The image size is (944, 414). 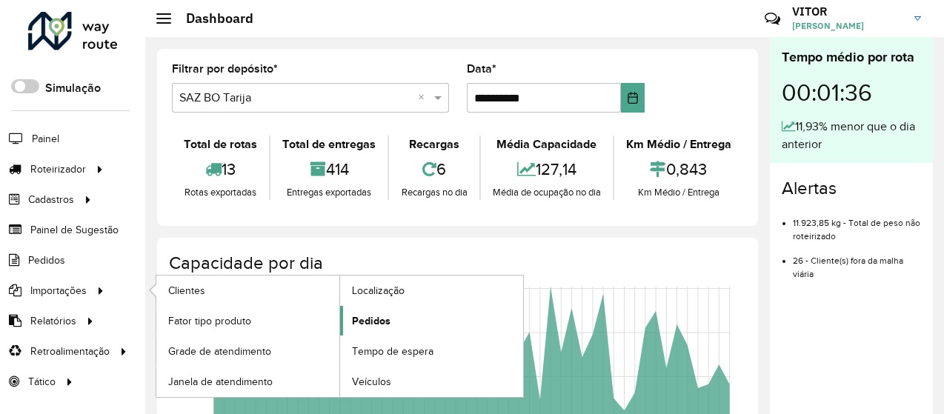 What do you see at coordinates (58, 169) in the screenshot?
I see `span: Roteirizador` at bounding box center [58, 169].